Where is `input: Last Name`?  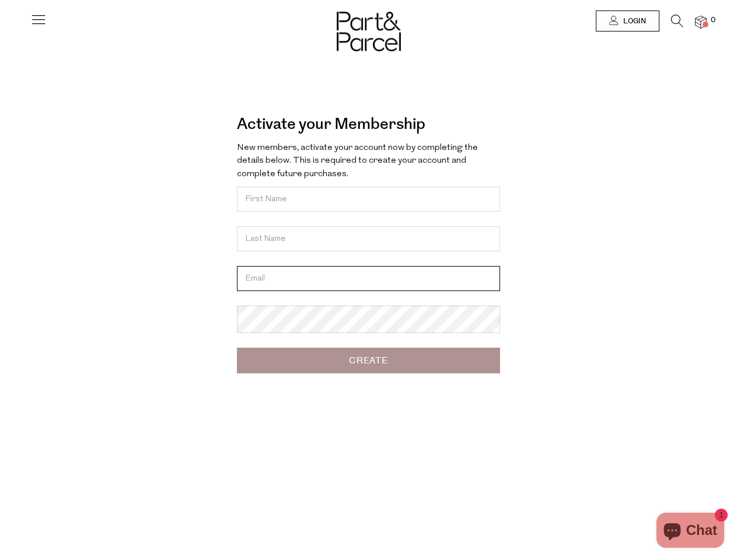 input: Last Name is located at coordinates (368, 239).